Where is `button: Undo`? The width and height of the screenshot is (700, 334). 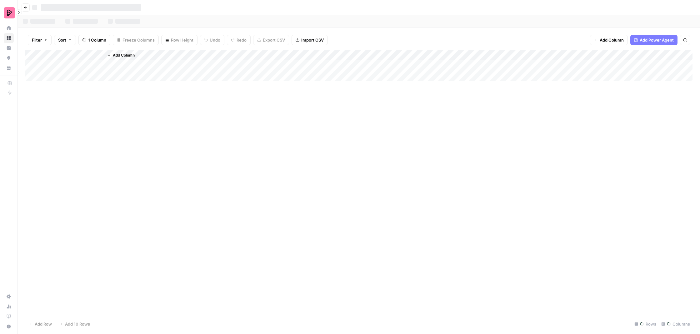 button: Undo is located at coordinates (212, 40).